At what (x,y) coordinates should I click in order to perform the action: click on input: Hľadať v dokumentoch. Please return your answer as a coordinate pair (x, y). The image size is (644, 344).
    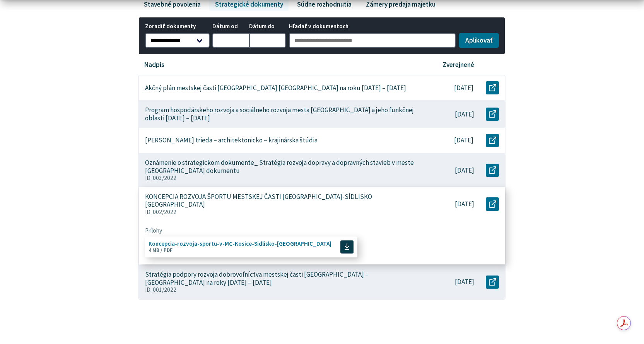
    Looking at the image, I should click on (373, 41).